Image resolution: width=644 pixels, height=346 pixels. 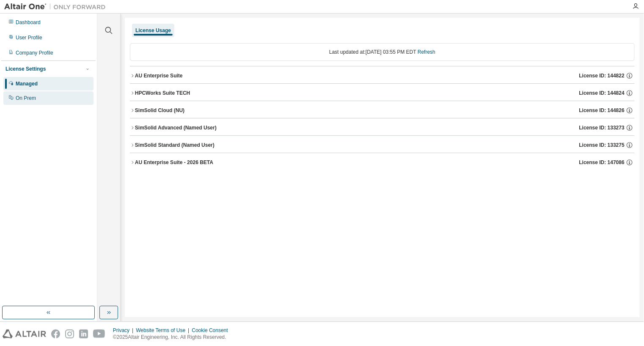 What do you see at coordinates (28, 23) in the screenshot?
I see `div: Dashboard` at bounding box center [28, 23].